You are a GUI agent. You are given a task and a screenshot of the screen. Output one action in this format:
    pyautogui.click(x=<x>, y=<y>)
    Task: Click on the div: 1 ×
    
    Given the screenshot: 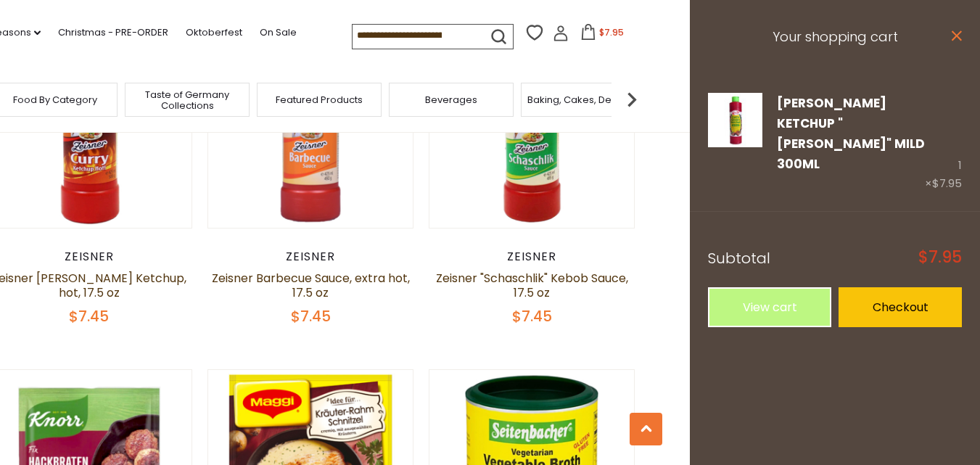 What is the action you would take?
    pyautogui.click(x=943, y=143)
    